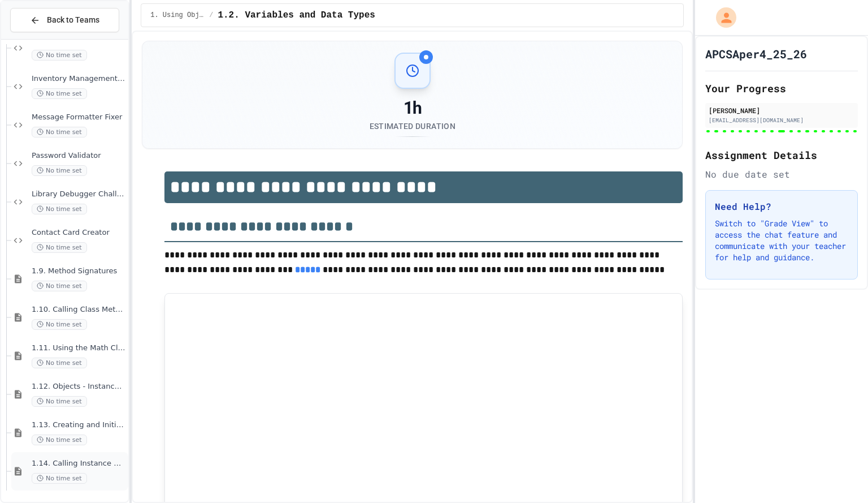  What do you see at coordinates (178, 15) in the screenshot?
I see `span: 1. Using Objects and Methods` at bounding box center [178, 15].